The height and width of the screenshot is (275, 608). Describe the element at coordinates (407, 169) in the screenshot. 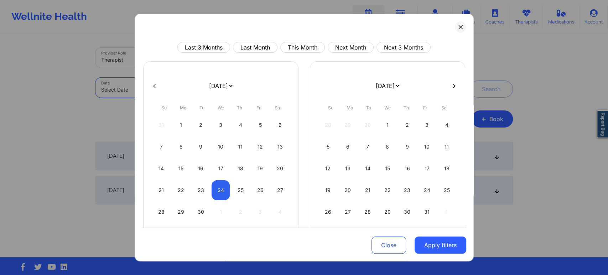

I see `div: Thu Oct 16 2025` at that location.